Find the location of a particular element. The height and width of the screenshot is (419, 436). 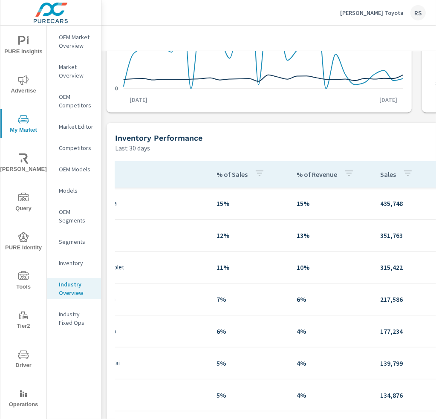

div: Industry Fixed Ops is located at coordinates (74, 318).